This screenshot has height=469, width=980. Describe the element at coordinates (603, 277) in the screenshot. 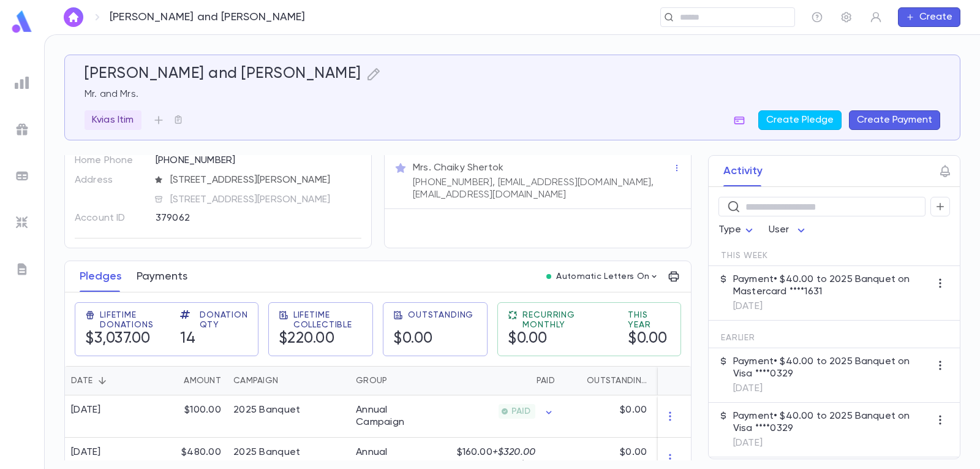

I see `p: Automatic Letters On` at that location.